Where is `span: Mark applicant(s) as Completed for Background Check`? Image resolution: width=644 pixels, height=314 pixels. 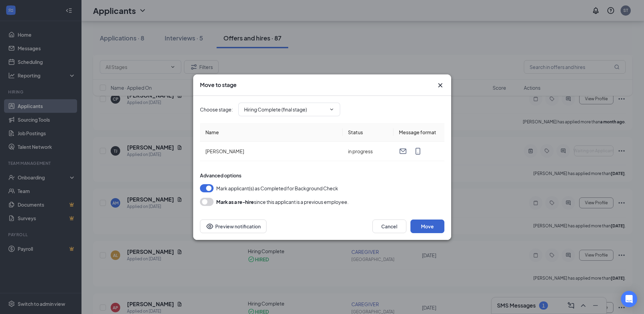 span: Mark applicant(s) as Completed for Background Check is located at coordinates (277, 188).